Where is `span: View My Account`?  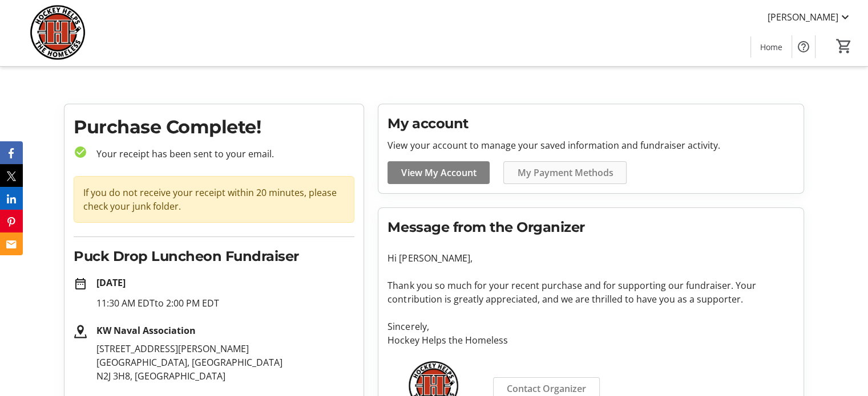
span: View My Account is located at coordinates (438, 173).